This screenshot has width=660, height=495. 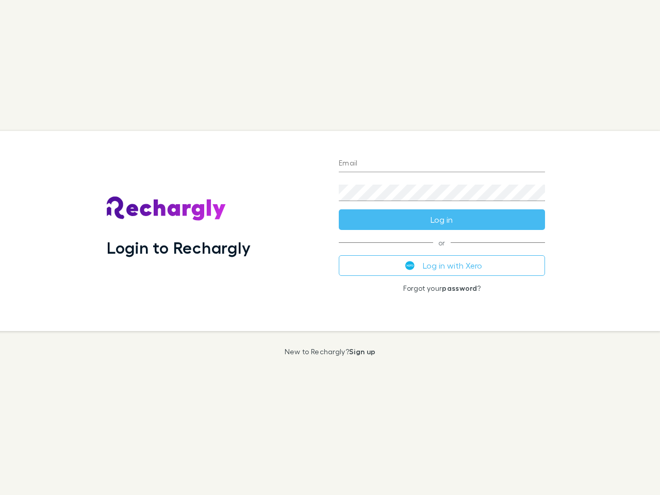 I want to click on a: Sign up, so click(x=362, y=351).